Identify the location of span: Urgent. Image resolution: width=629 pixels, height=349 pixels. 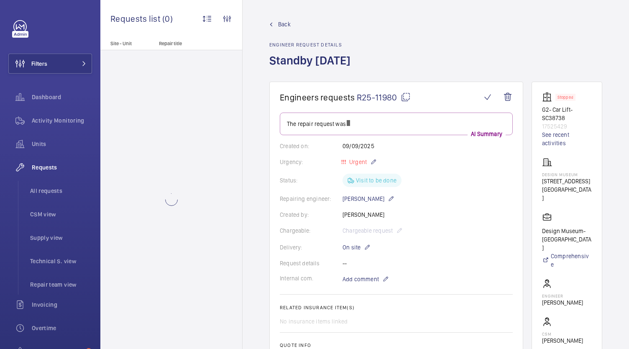
(357, 162).